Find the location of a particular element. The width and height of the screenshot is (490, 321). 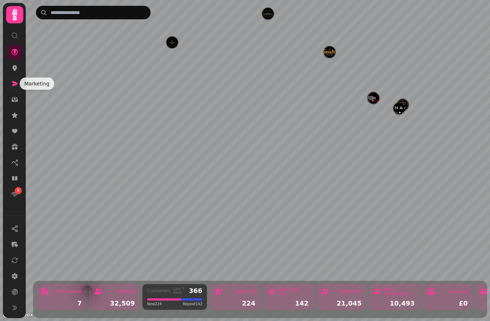

div: Total Venues is located at coordinates (68, 292).